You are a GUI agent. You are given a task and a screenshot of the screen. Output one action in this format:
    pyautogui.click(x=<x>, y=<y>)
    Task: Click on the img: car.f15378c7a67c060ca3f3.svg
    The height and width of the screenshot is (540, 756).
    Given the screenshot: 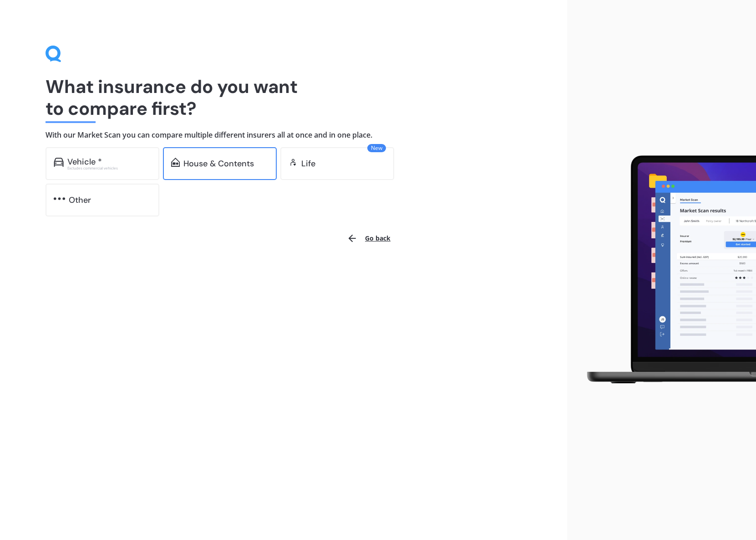 What is the action you would take?
    pyautogui.click(x=59, y=162)
    